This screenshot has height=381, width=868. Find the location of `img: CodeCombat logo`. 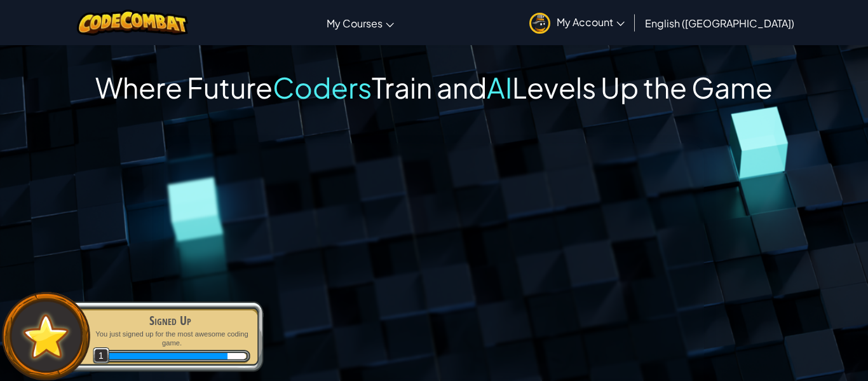

img: CodeCombat logo is located at coordinates (132, 23).